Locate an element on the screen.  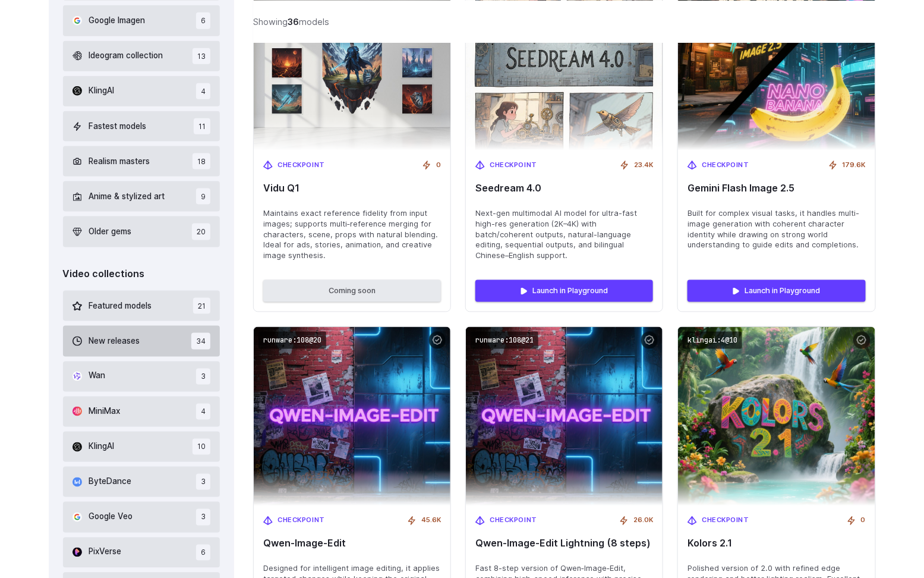
button: Coming soon is located at coordinates (351, 291).